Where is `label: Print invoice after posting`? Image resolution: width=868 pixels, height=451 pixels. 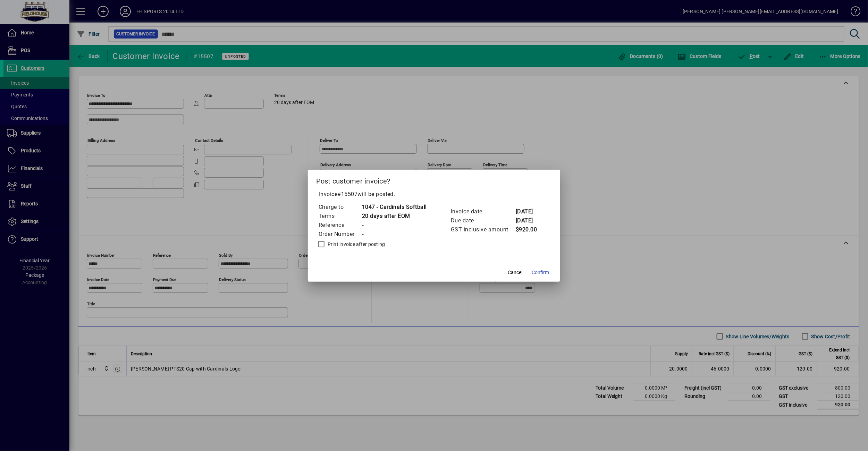
label: Print invoice after posting is located at coordinates (356, 244).